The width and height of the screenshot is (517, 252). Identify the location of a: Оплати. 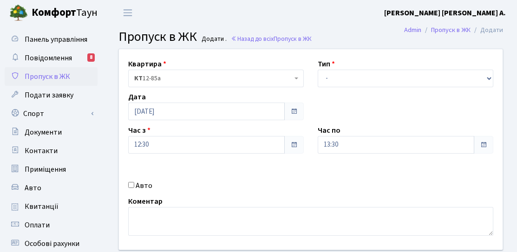
(51, 225).